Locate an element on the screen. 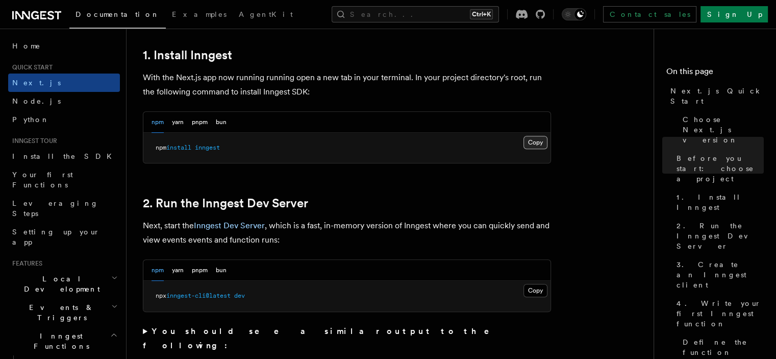  summary: You should see a similar output to the following: is located at coordinates (347, 338).